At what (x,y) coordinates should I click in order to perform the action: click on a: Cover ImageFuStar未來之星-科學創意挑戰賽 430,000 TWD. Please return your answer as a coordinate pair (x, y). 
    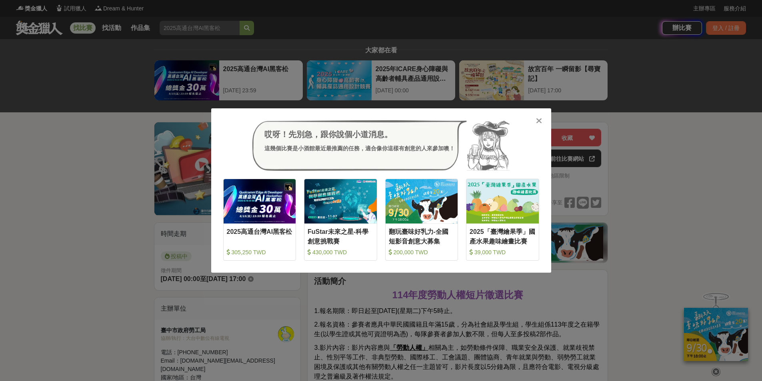
    Looking at the image, I should click on (341, 220).